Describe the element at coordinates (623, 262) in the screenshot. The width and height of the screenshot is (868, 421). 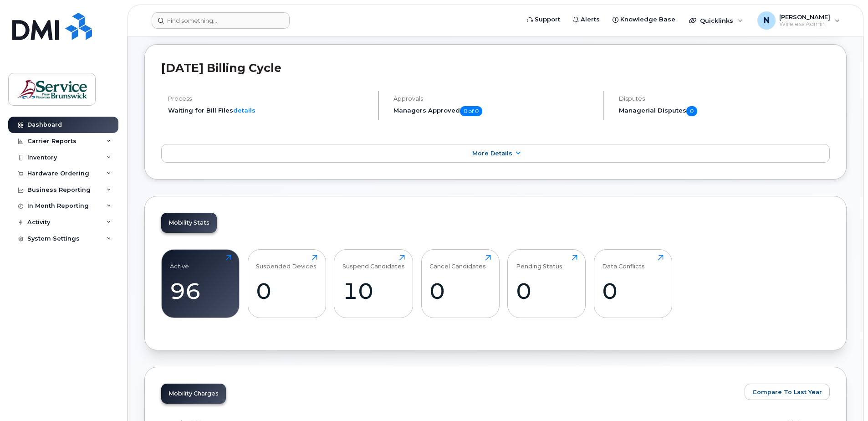
I see `div: Data Conflicts` at that location.